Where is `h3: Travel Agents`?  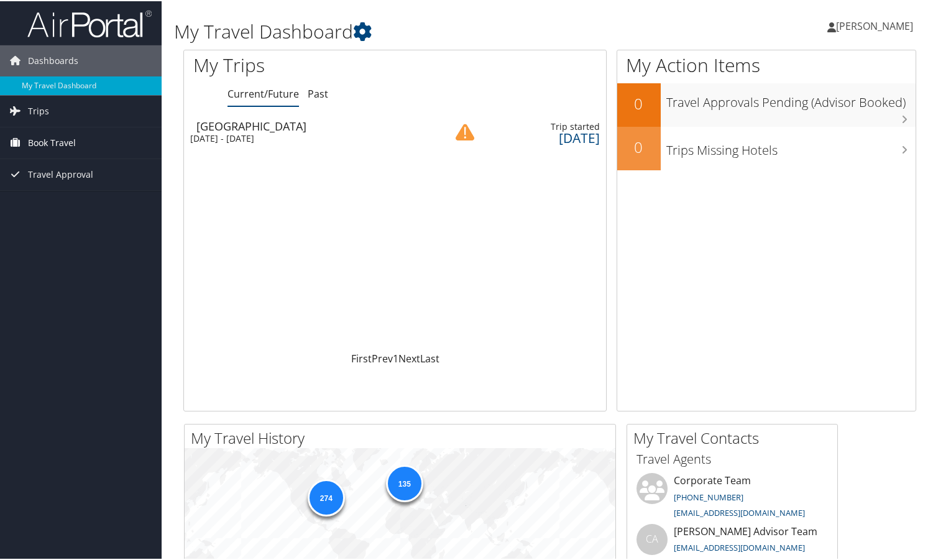 h3: Travel Agents is located at coordinates (732, 458).